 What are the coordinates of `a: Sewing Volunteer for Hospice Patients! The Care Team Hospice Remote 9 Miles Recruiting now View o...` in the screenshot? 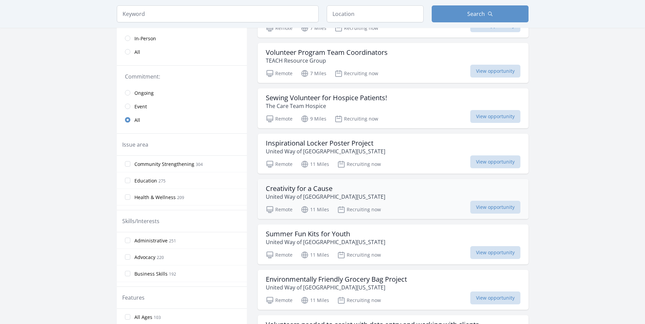 It's located at (393, 108).